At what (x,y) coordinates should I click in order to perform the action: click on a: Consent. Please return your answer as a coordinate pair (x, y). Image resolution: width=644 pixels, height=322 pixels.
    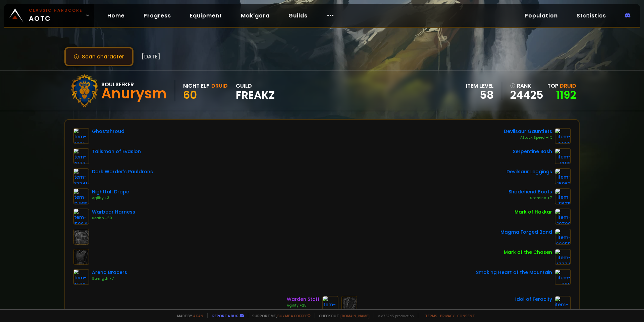
    Looking at the image, I should click on (466, 315).